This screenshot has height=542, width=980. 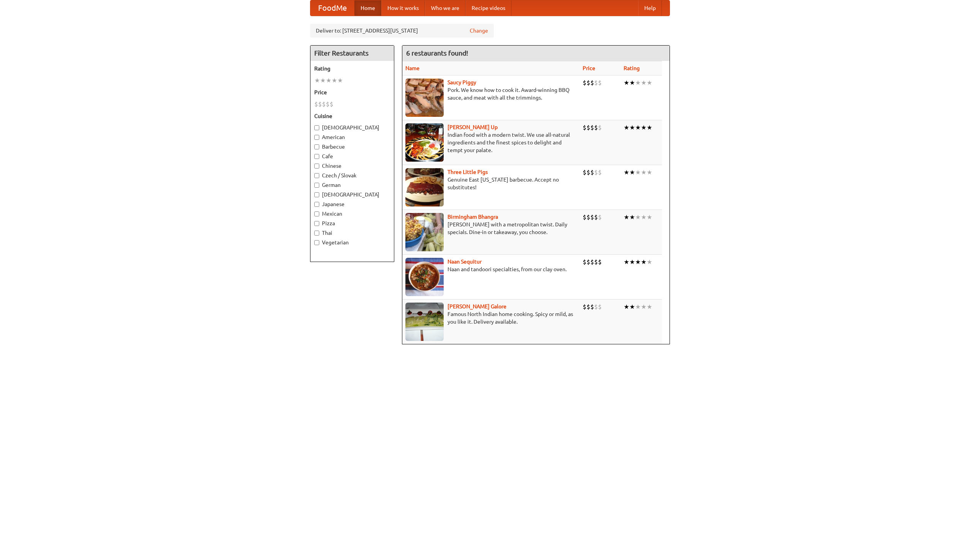 What do you see at coordinates (316, 176) in the screenshot?
I see `input: Czech / Slovak` at bounding box center [316, 176].